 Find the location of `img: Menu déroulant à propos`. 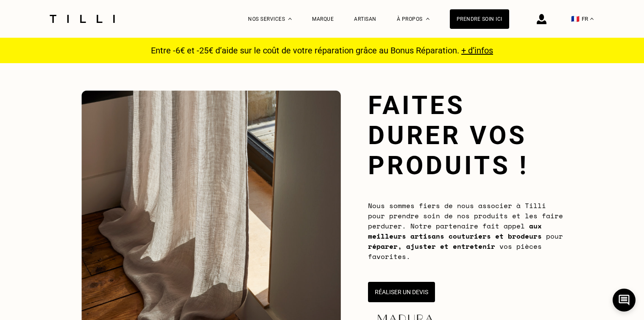

img: Menu déroulant à propos is located at coordinates (427, 19).